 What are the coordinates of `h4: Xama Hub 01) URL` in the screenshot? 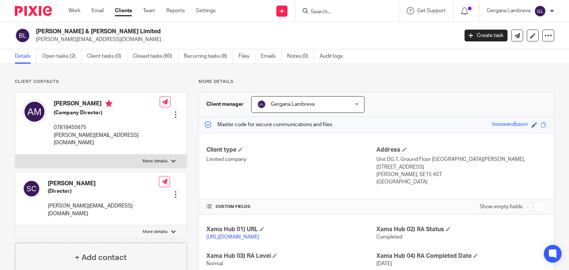 It's located at (291, 230).